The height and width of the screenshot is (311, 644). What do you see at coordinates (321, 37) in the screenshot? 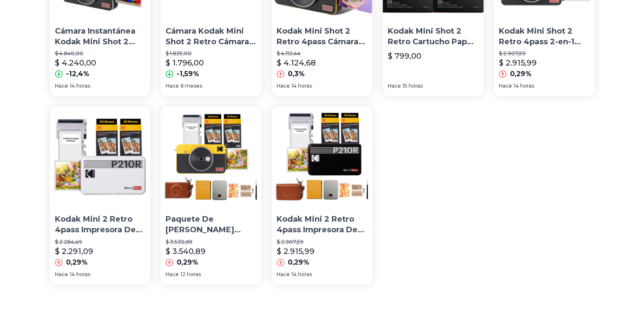
I see `p: Kodak Mini Shot 2 Retro 4pass Cámara Instantánea E Impresora` at bounding box center [321, 37].